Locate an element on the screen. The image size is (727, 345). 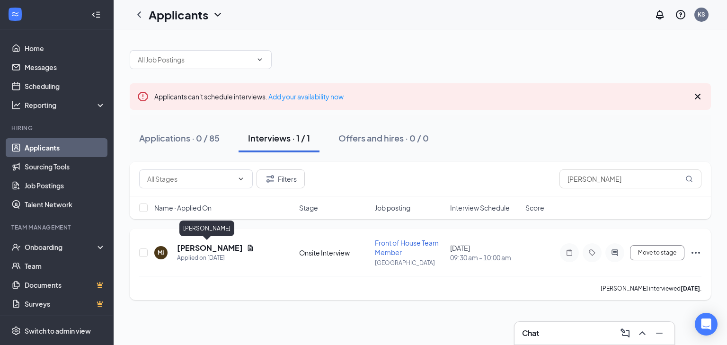
input: All Stages is located at coordinates (190, 179).